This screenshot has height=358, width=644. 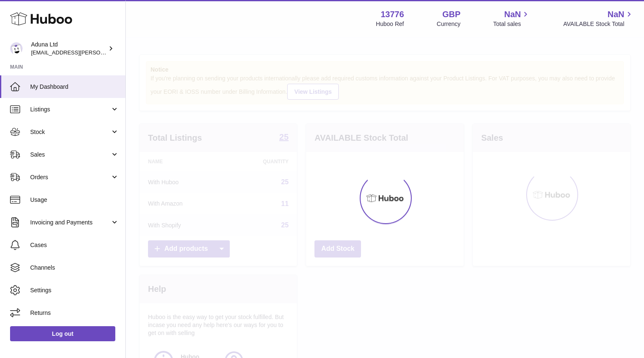 I want to click on span: Invoicing and Payments, so click(x=70, y=222).